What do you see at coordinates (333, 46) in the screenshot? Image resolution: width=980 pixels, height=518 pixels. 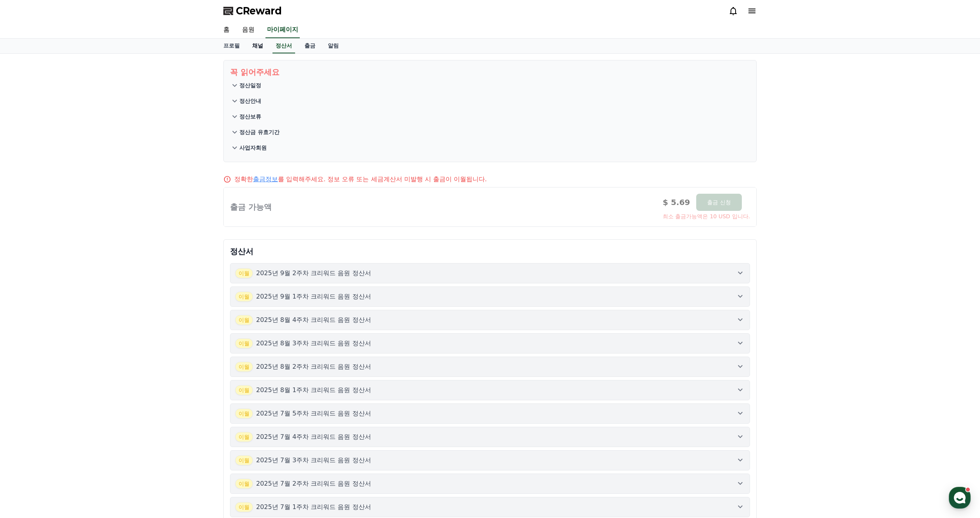 I see `a: 알림` at bounding box center [333, 46].